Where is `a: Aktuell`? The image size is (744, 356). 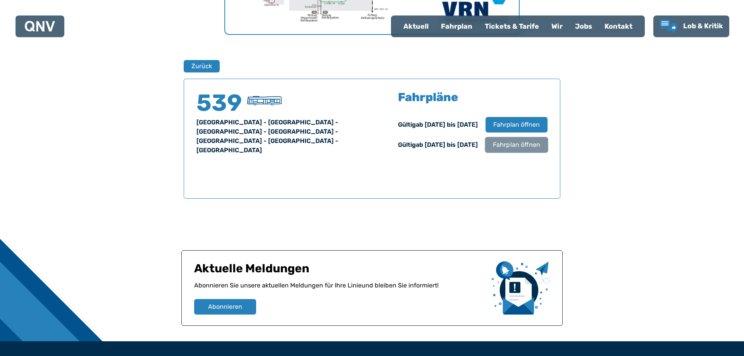
a: Aktuell is located at coordinates (416, 26).